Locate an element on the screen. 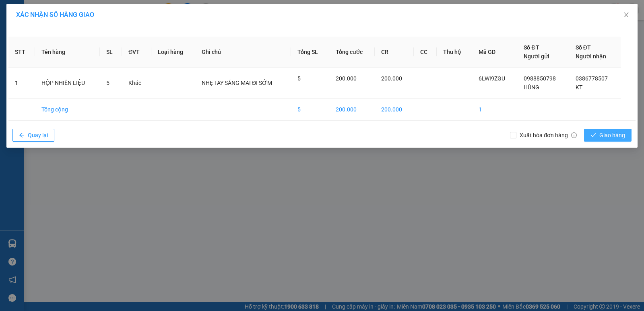 Image resolution: width=644 pixels, height=311 pixels. th: SL is located at coordinates (111, 52).